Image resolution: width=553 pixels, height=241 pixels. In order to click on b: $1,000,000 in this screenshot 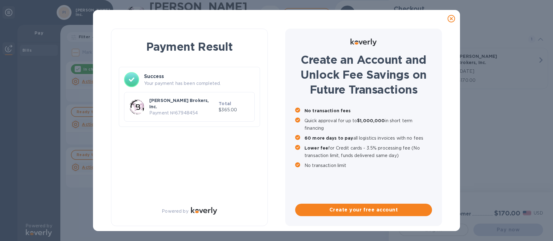, I will do `click(371, 121)`.